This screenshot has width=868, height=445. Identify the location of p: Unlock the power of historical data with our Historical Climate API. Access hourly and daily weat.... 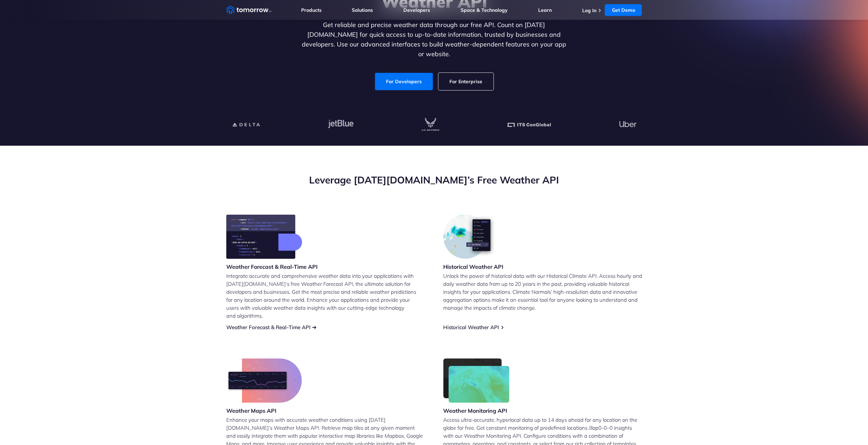
(543, 292).